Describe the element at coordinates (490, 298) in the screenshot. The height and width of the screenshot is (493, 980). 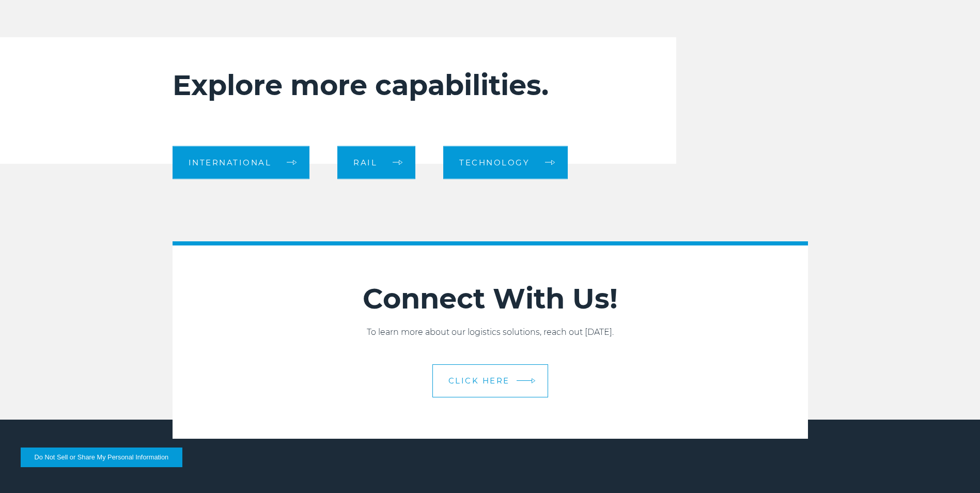
I see `h2: Connect With Us!` at that location.